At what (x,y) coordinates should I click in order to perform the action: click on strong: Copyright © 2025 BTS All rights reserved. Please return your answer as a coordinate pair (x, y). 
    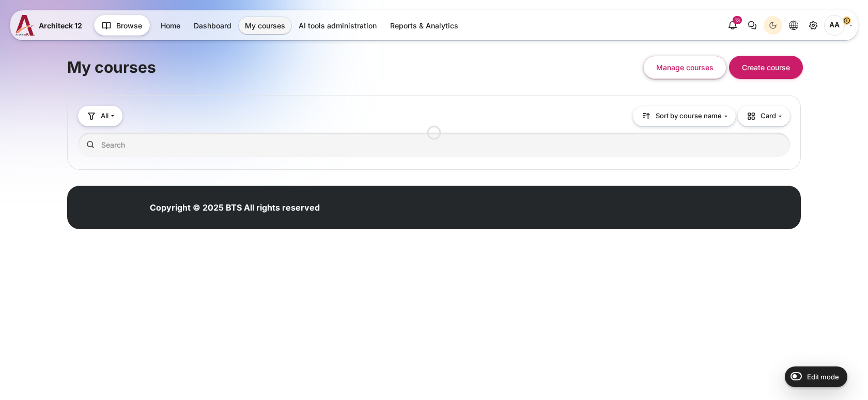
    Looking at the image, I should click on (235, 208).